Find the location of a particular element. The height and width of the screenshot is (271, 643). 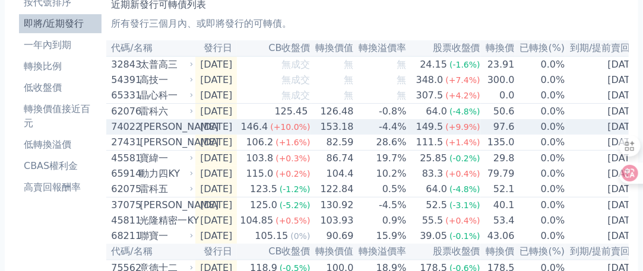

td: -4.5% is located at coordinates (380, 205).